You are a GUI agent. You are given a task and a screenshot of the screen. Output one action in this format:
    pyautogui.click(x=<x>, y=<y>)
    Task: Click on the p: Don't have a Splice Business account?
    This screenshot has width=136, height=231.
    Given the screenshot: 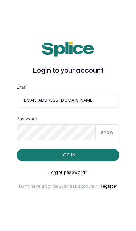 What is the action you would take?
    pyautogui.click(x=58, y=186)
    